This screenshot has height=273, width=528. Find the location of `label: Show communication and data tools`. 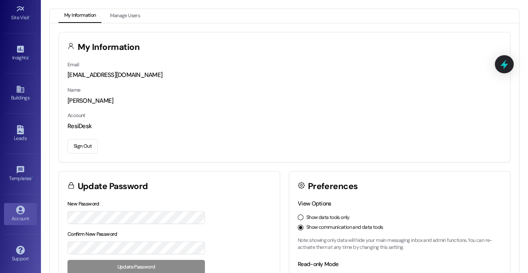

label: Show communication and data tools is located at coordinates (345, 228).